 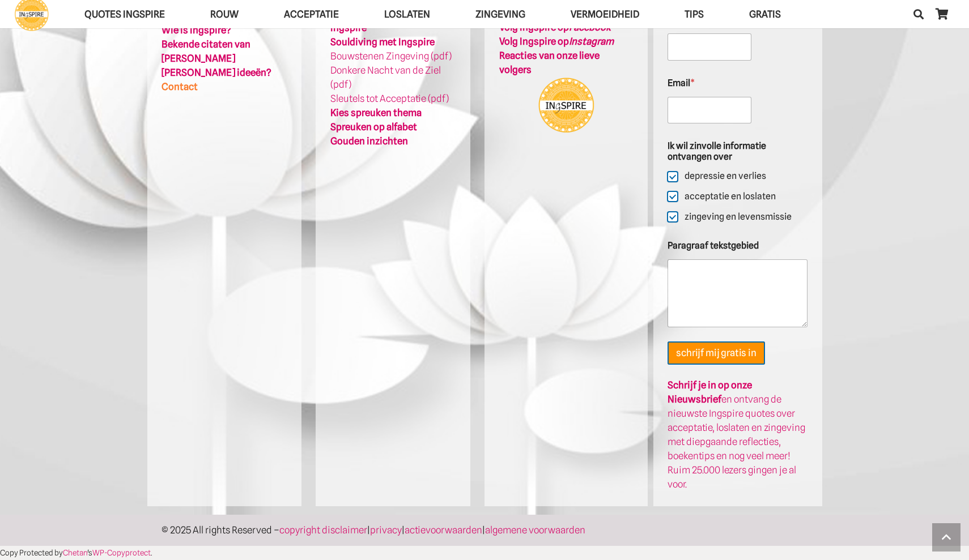 What do you see at coordinates (389, 99) in the screenshot?
I see `a: Sleutels tot Acceptatie (pdf)` at bounding box center [389, 99].